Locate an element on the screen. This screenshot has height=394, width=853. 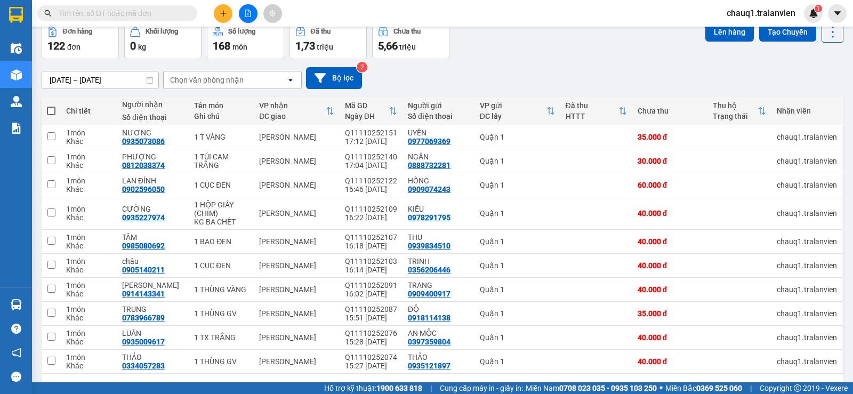
div: 0977069369 is located at coordinates (429, 141).